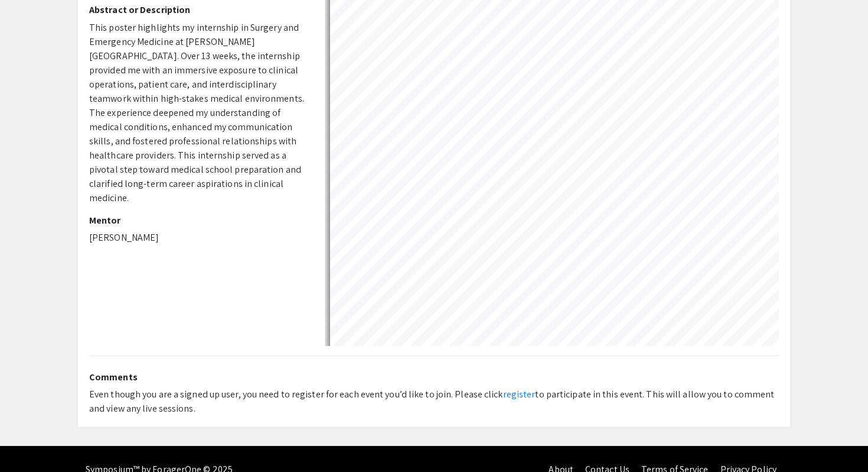 The width and height of the screenshot is (868, 472). What do you see at coordinates (434, 377) in the screenshot?
I see `h2: Comments` at bounding box center [434, 377].